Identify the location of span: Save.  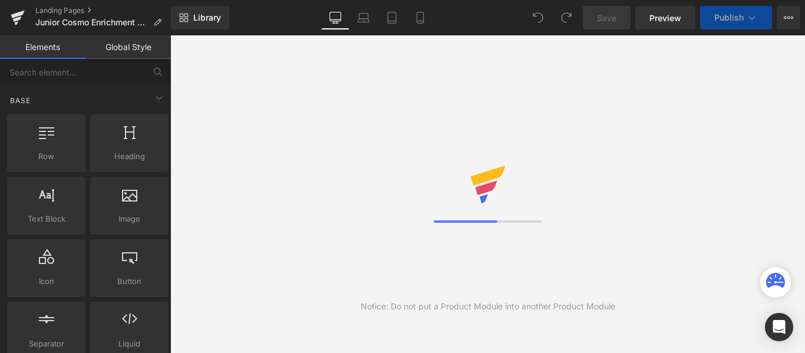
(606, 18).